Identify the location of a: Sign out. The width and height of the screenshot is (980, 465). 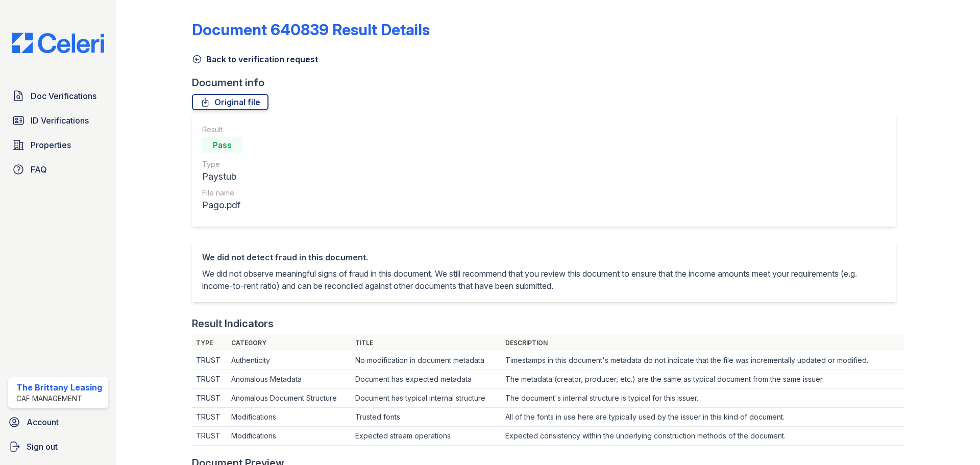
(58, 447).